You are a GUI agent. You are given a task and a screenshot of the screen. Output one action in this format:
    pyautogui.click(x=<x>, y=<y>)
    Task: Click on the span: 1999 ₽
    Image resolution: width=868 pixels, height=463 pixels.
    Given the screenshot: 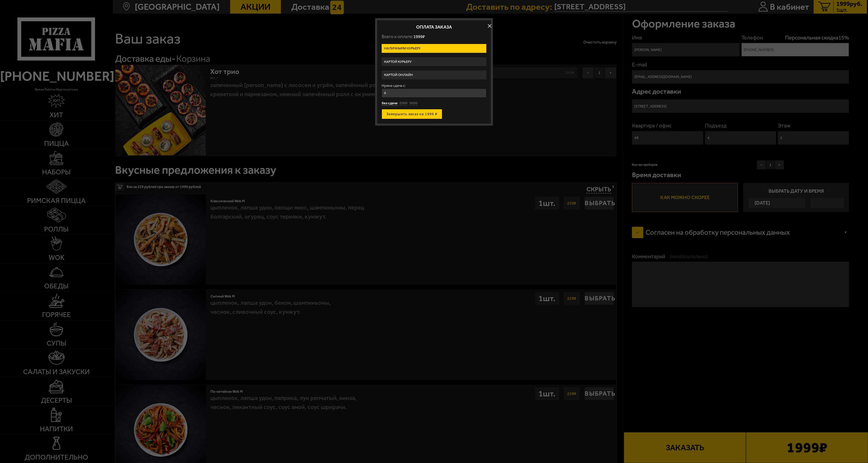 What is the action you would take?
    pyautogui.click(x=419, y=36)
    